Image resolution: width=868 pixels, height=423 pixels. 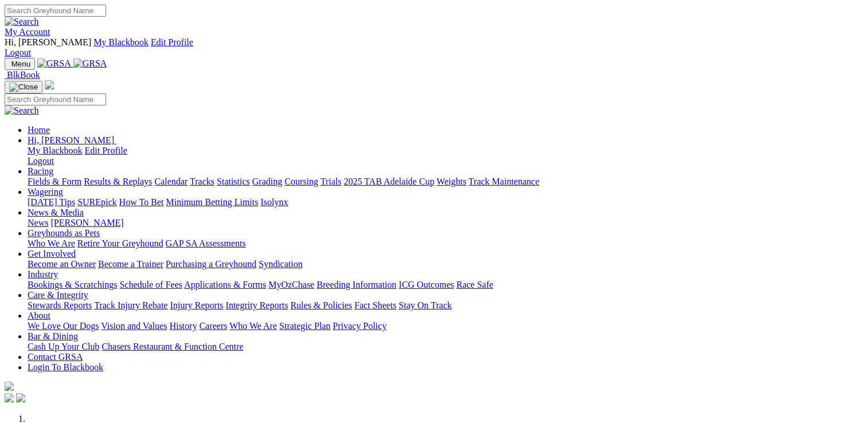 I want to click on a: Results & Replays, so click(x=118, y=181).